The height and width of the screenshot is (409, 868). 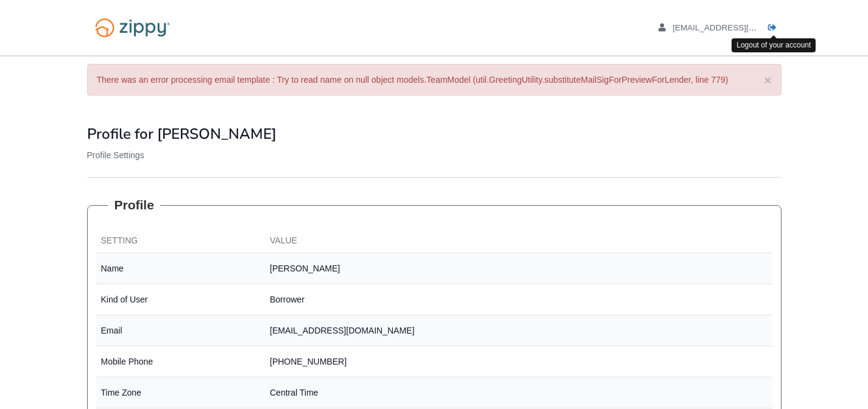 What do you see at coordinates (181, 393) in the screenshot?
I see `td: Time Zone` at bounding box center [181, 393].